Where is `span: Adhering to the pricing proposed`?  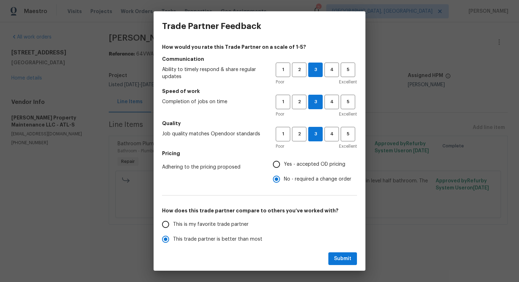
span: Adhering to the pricing proposed is located at coordinates (212, 167).